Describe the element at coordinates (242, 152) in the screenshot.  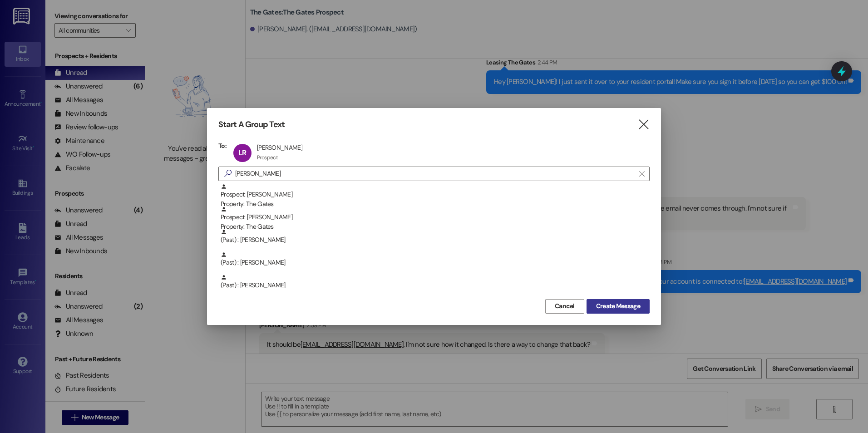
I see `span: LR` at that location.